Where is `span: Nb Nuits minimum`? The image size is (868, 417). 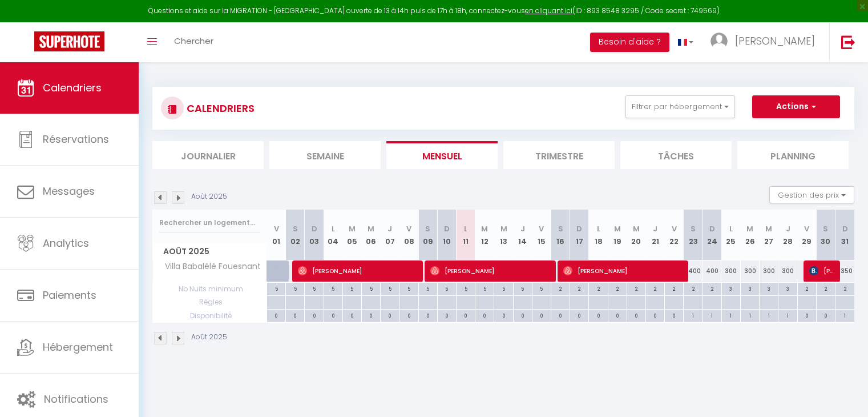
span: Nb Nuits minimum is located at coordinates (209, 289).